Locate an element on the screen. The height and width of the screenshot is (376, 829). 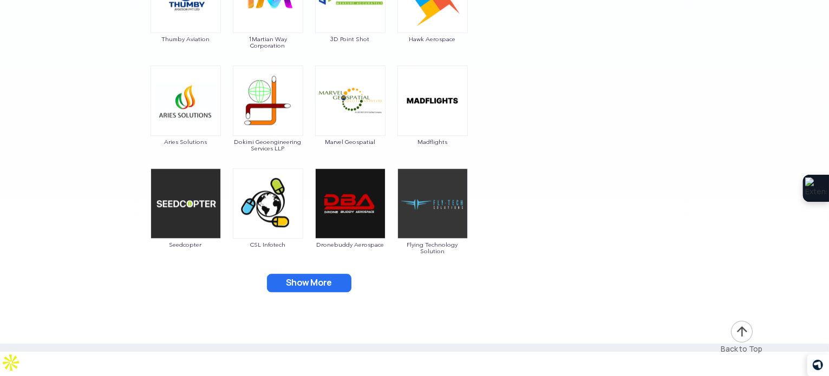
span: Dokimi Geoengineering Services LLP is located at coordinates (268, 145).